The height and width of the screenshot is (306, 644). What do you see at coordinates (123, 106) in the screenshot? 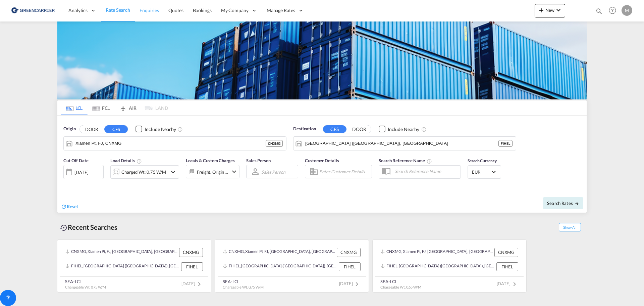
I see `md-icon: icon-airplane` at bounding box center [123, 106].